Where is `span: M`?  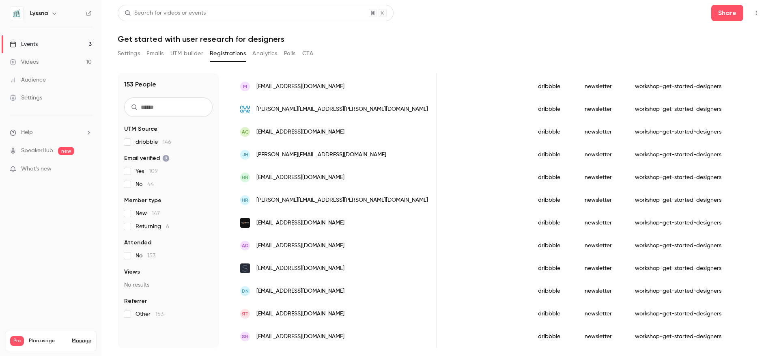 span: M is located at coordinates (245, 86).